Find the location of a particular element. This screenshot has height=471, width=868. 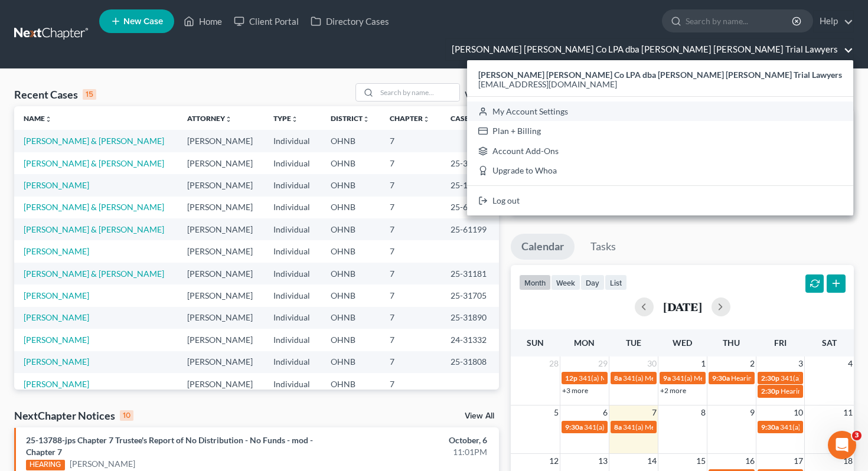

span: Wed is located at coordinates (682, 343).